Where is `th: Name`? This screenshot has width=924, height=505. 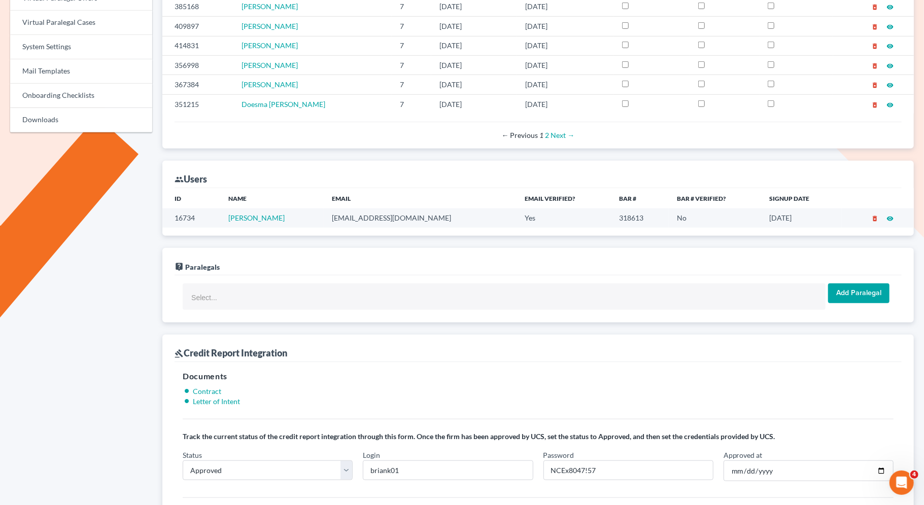
th: Name is located at coordinates (272, 198).